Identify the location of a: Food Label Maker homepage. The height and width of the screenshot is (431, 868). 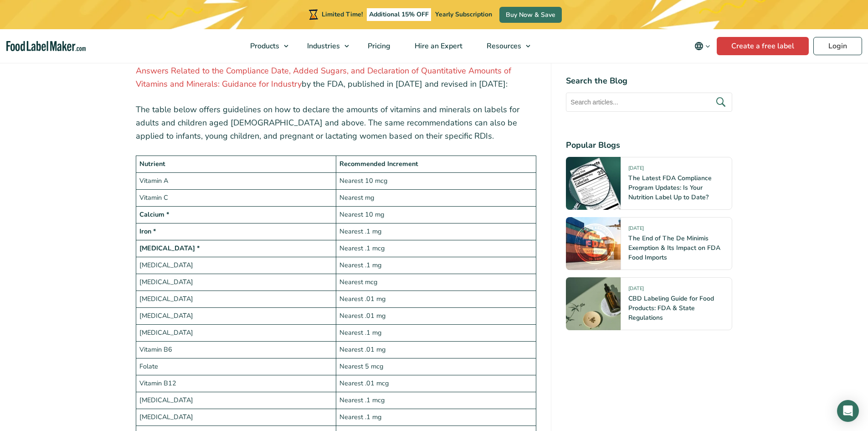
(46, 46).